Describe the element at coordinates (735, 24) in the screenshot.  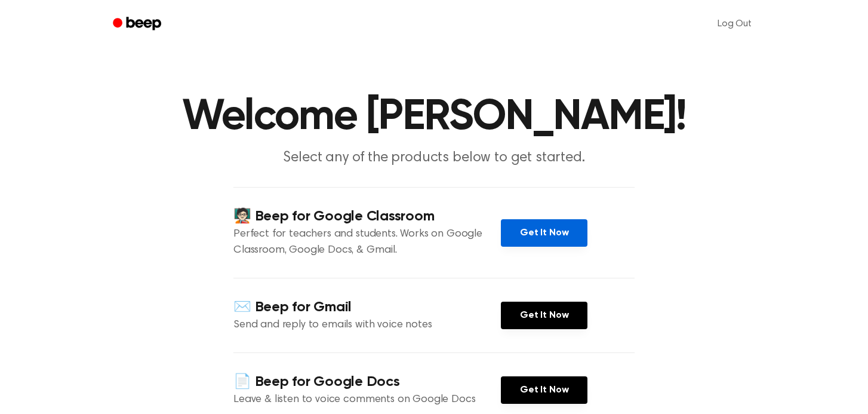
I see `a: Log Out` at that location.